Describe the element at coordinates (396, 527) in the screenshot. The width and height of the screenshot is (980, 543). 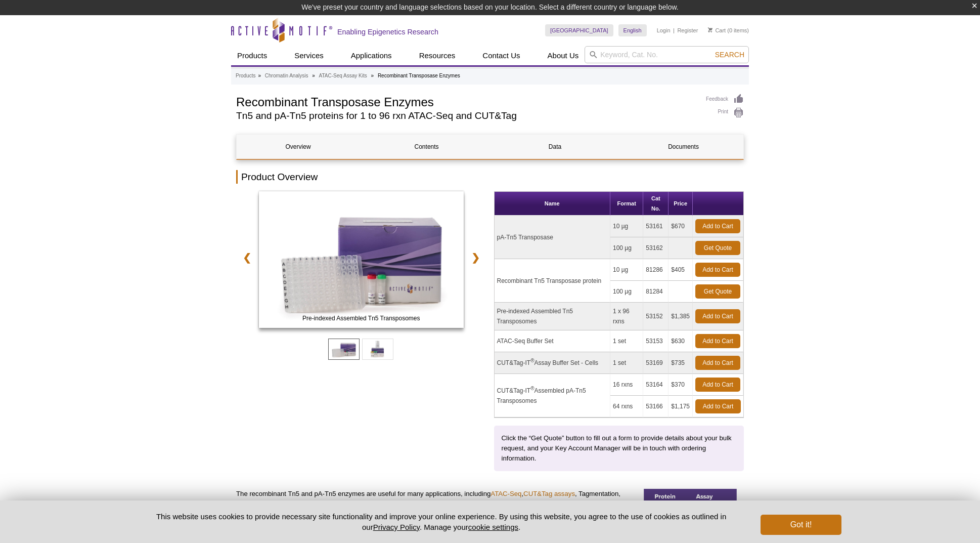
I see `a: Privacy Policy` at that location.